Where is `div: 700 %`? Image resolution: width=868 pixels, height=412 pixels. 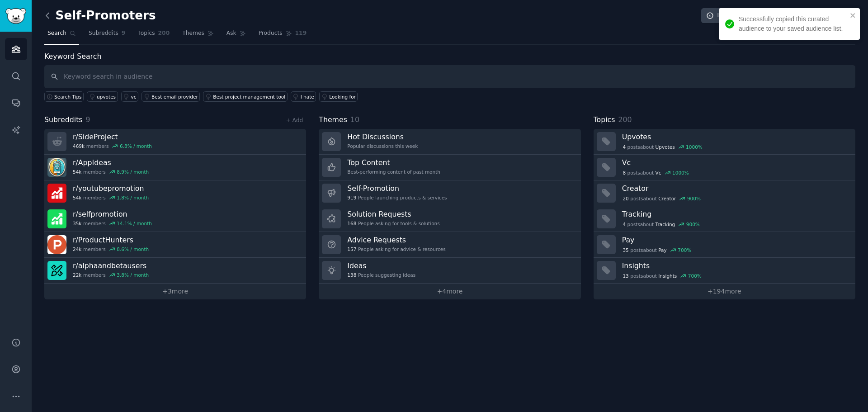 div: 700 % is located at coordinates (684, 250).